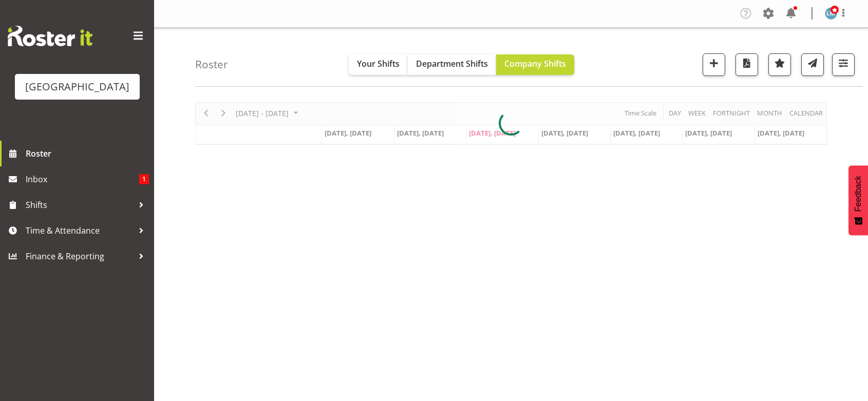 Image resolution: width=868 pixels, height=401 pixels. I want to click on button: Add a new shift, so click(714, 64).